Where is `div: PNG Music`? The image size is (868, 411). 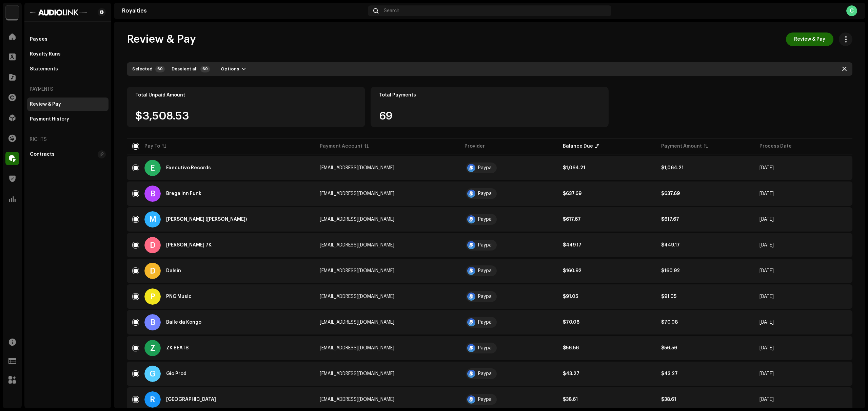 div: PNG Music is located at coordinates (179, 297).